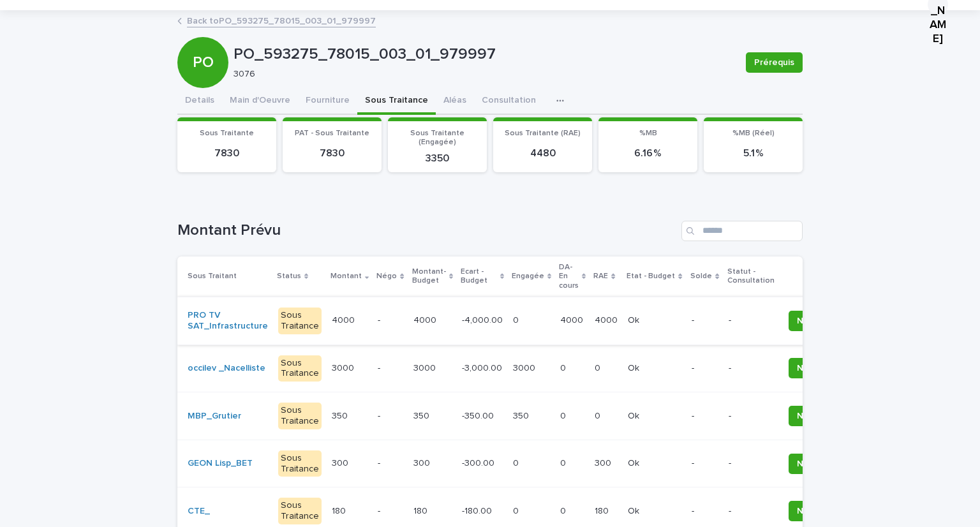 The image size is (980, 527). I want to click on p: Status, so click(289, 277).